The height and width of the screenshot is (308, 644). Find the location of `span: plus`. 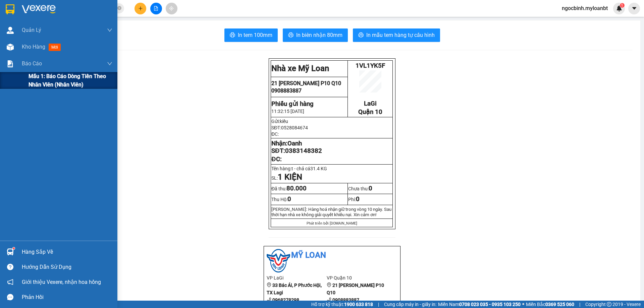

span: plus is located at coordinates (141, 8).